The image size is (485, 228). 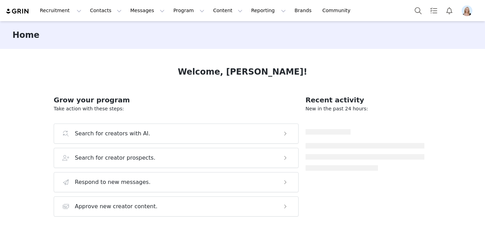 I want to click on a: grin logo, so click(x=18, y=11).